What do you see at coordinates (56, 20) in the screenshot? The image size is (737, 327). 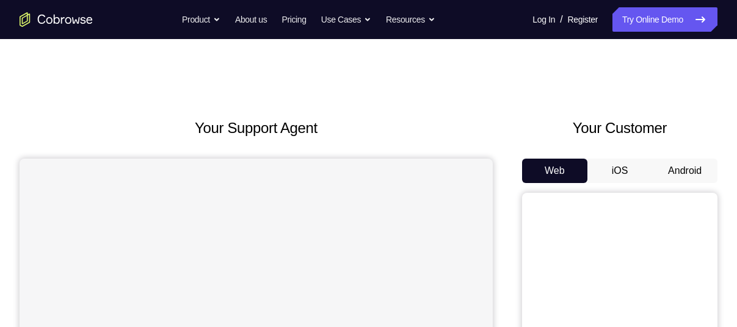 I see `a: Go to the home page` at bounding box center [56, 20].